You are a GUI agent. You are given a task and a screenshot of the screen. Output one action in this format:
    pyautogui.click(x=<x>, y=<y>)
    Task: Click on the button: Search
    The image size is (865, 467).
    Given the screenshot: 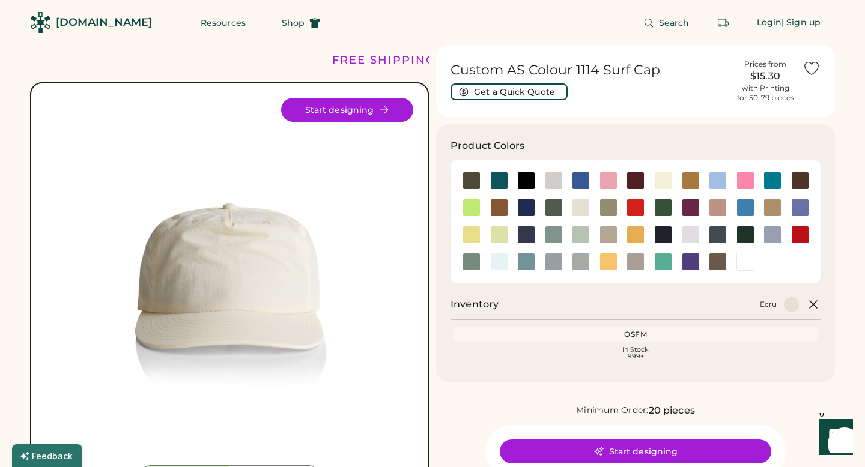 What is the action you would take?
    pyautogui.click(x=666, y=23)
    